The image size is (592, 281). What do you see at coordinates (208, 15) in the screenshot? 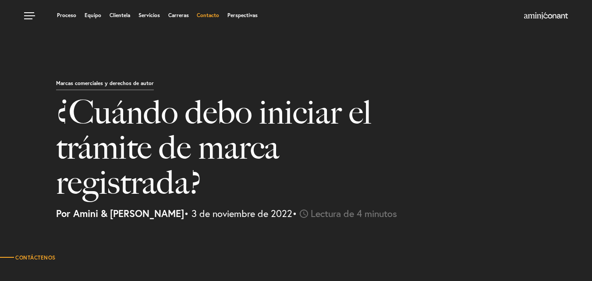
I see `font: Contacto` at bounding box center [208, 15].